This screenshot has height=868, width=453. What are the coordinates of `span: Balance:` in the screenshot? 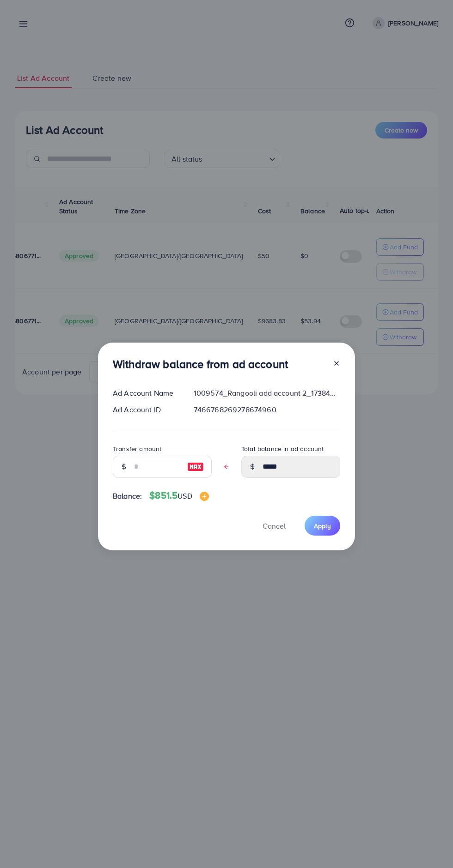 It's located at (127, 496).